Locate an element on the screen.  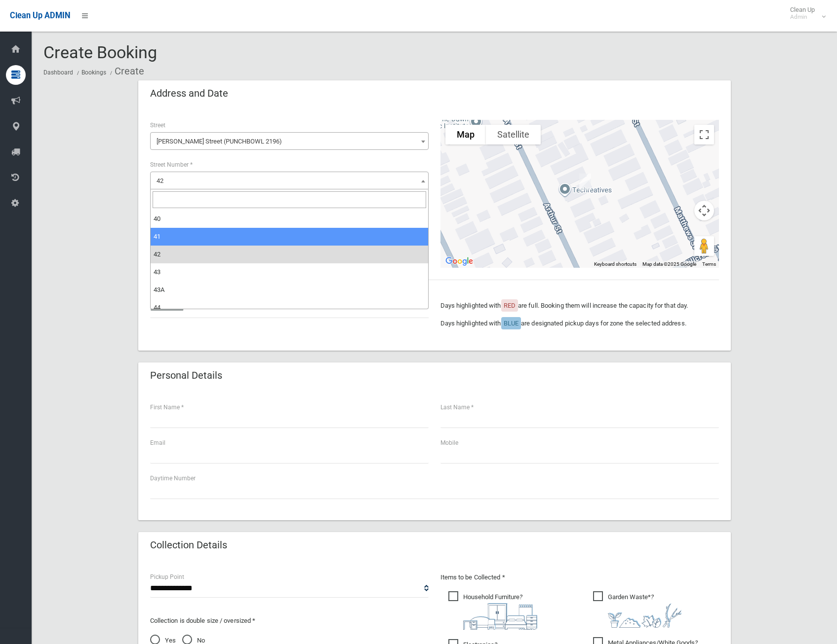
p: Collection is double size / oversized * is located at coordinates (289, 621).